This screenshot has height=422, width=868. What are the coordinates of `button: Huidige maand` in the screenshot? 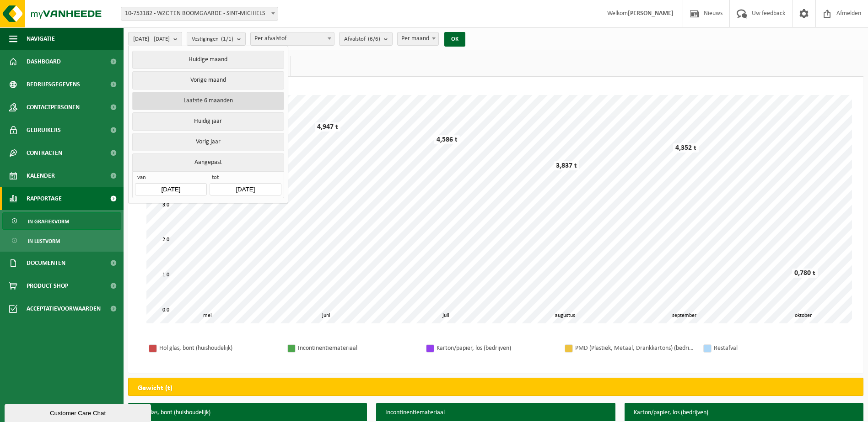 It's located at (208, 60).